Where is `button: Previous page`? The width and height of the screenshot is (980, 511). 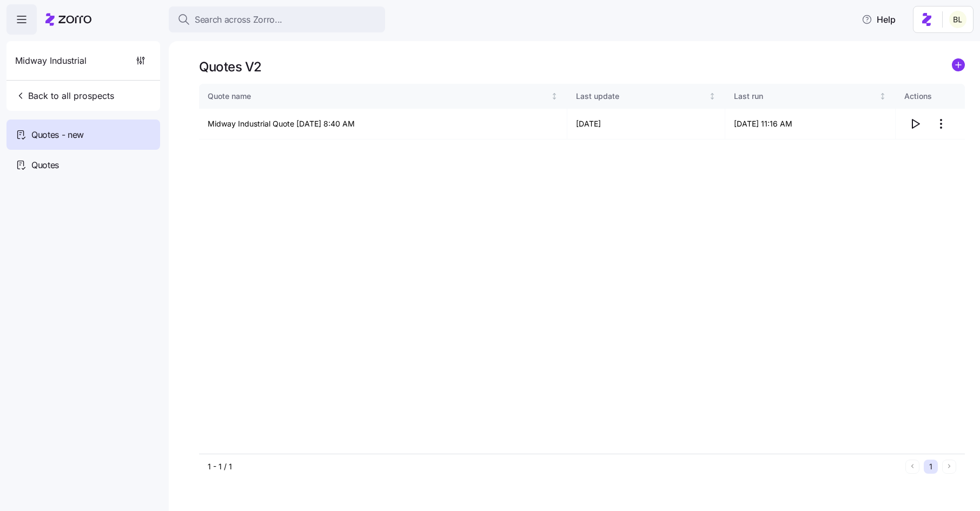
button: Previous page is located at coordinates (913, 467).